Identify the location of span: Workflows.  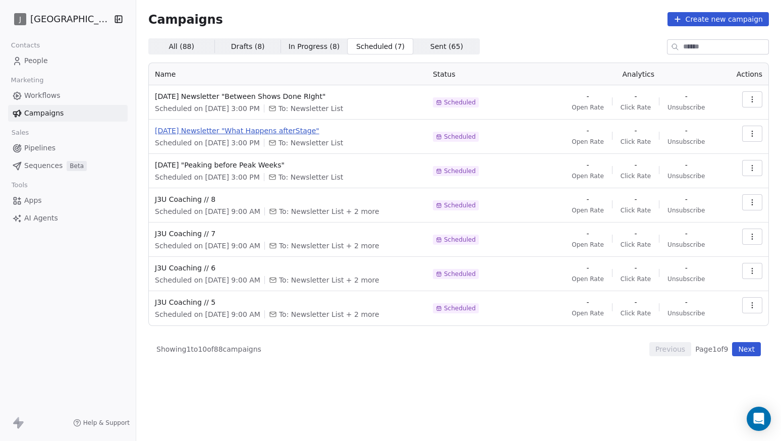
(42, 95).